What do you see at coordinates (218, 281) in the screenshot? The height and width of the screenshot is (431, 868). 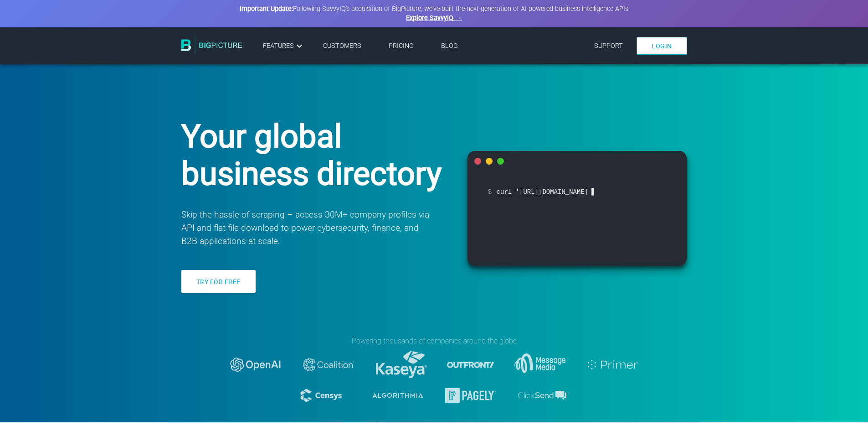 I see `a: Try for free` at bounding box center [218, 281].